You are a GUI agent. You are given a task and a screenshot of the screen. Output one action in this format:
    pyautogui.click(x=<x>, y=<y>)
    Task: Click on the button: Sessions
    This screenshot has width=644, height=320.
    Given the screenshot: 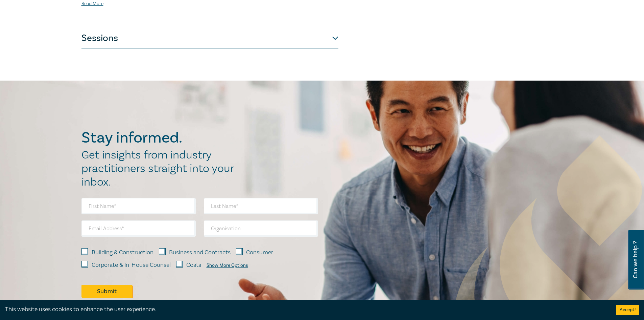 What is the action you would take?
    pyautogui.click(x=210, y=38)
    